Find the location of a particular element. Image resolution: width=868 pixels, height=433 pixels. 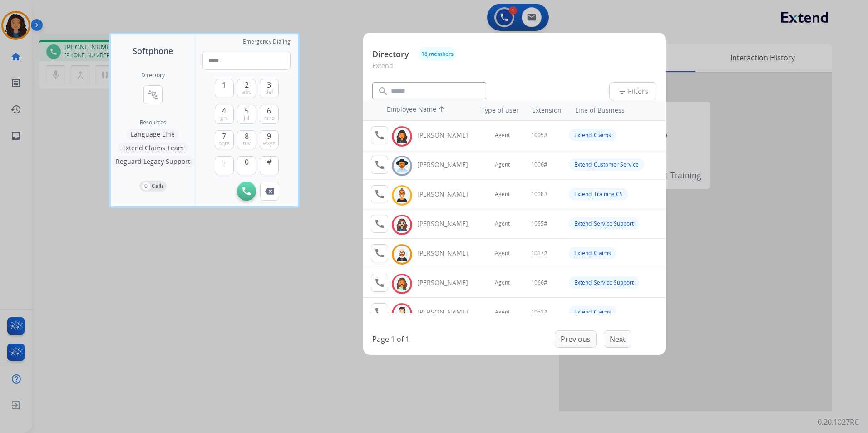

button: 5jkl is located at coordinates (246, 114).